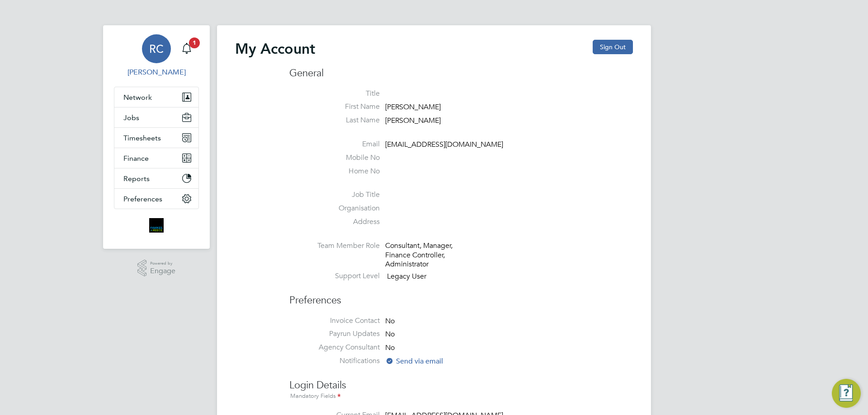  Describe the element at coordinates (142, 138) in the screenshot. I see `span: Timesheets` at that location.